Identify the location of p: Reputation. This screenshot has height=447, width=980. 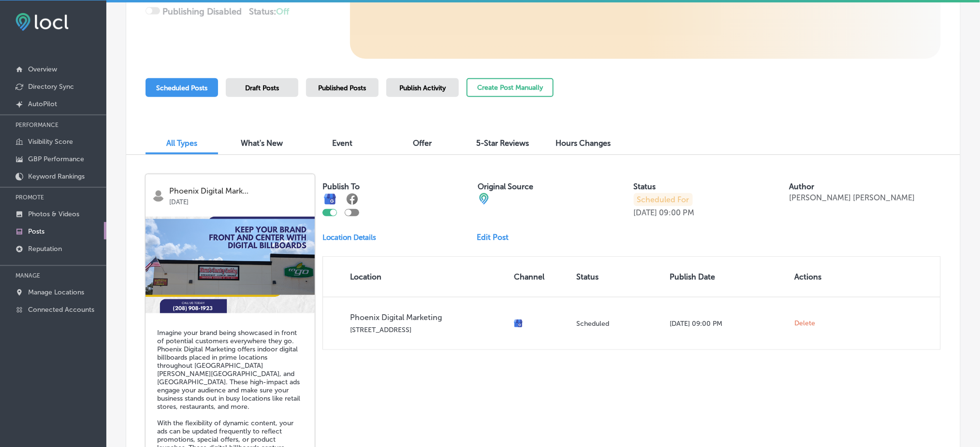
(45, 249).